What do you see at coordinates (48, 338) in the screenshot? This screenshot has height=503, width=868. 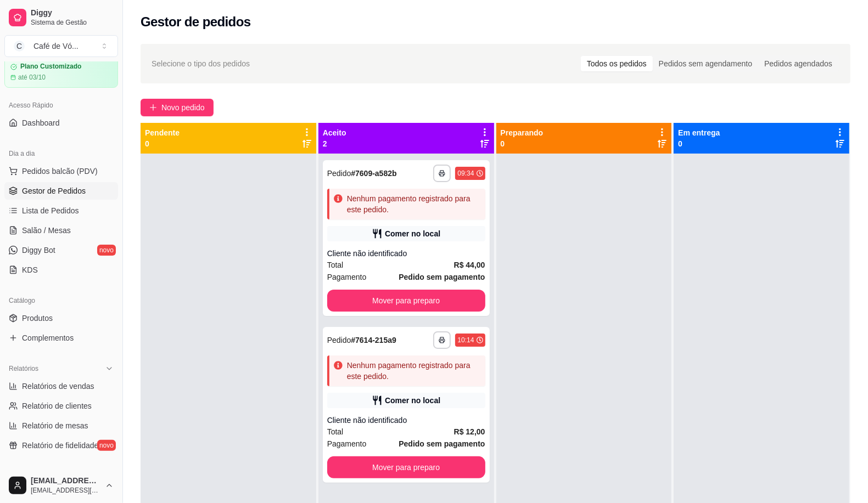 I see `span: Complementos` at bounding box center [48, 338].